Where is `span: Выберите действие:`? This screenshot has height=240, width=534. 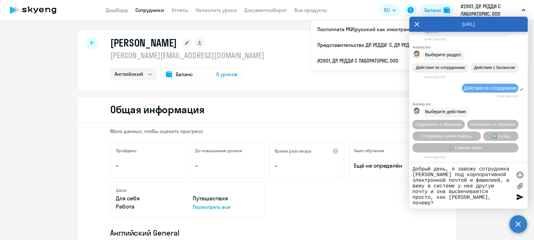 span: Выберите действие: is located at coordinates (446, 112).